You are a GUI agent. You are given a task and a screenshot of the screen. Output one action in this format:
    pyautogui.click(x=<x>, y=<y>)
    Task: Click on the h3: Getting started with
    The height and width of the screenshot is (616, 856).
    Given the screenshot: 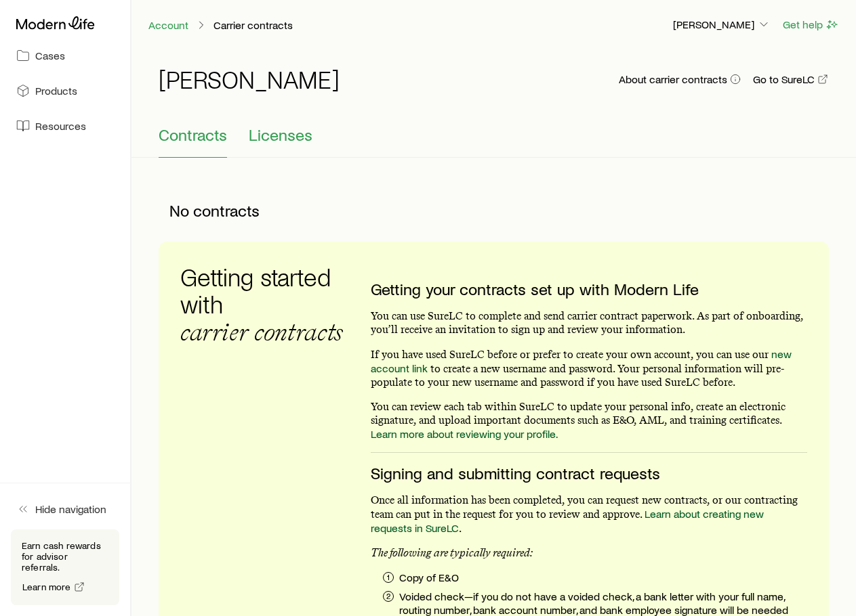 What is the action you would take?
    pyautogui.click(x=275, y=304)
    